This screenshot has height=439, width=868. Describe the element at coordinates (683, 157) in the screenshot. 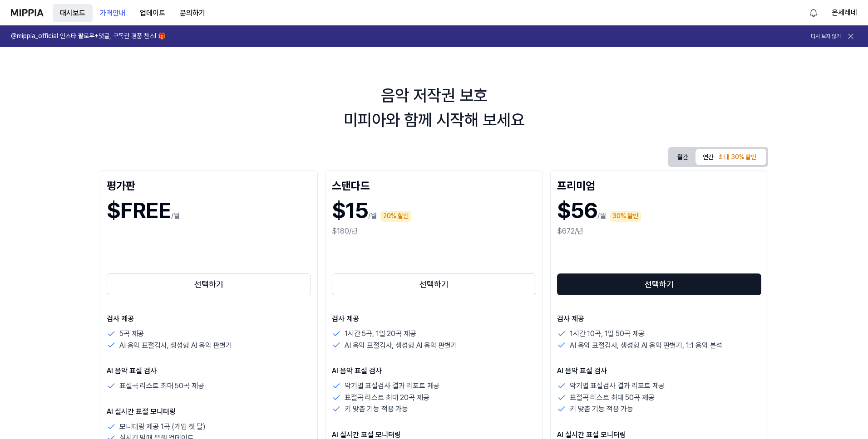

I see `button: 월간` at that location.